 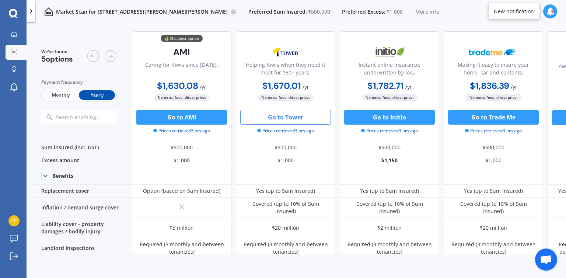 What do you see at coordinates (49, 12) in the screenshot?
I see `img: home-and-contents.b802091223b8502ef2dd.svg` at bounding box center [49, 12].